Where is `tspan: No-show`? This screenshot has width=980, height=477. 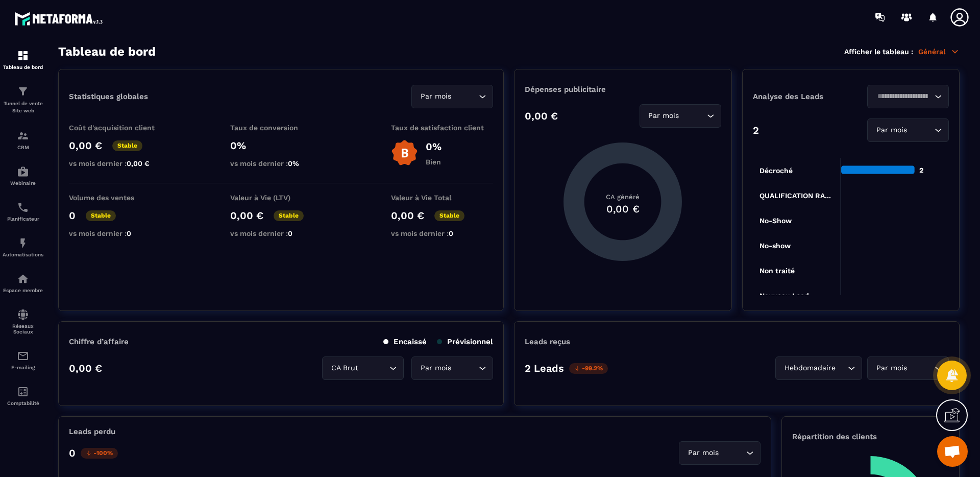
tspan: No-show is located at coordinates (775, 245).